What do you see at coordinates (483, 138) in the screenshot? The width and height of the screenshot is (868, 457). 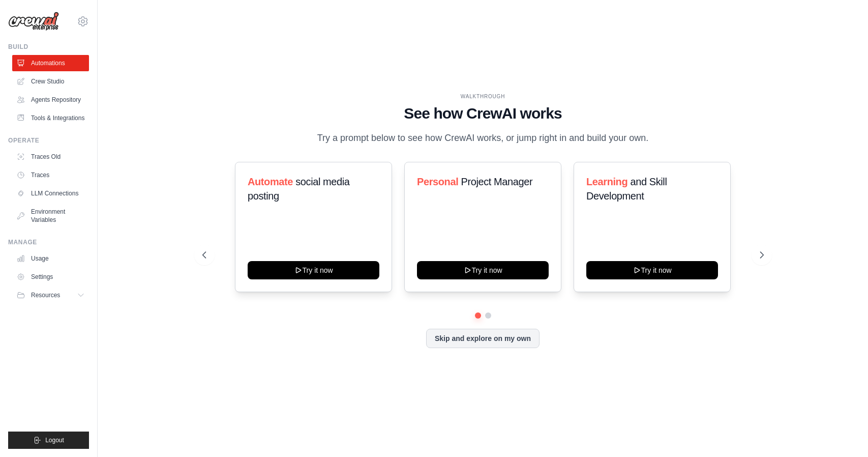 I see `p: Try a prompt below to see how CrewAI works, or jump right in and build your own.` at bounding box center [483, 138].